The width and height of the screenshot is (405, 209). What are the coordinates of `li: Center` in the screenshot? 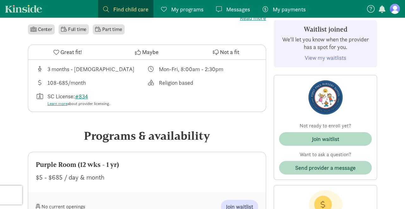 It's located at (41, 29).